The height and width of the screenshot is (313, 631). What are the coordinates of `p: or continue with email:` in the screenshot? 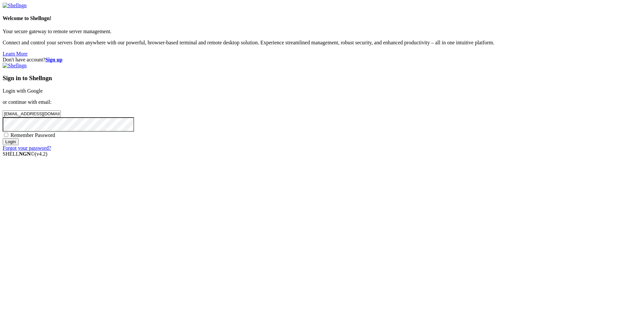 It's located at (315, 102).